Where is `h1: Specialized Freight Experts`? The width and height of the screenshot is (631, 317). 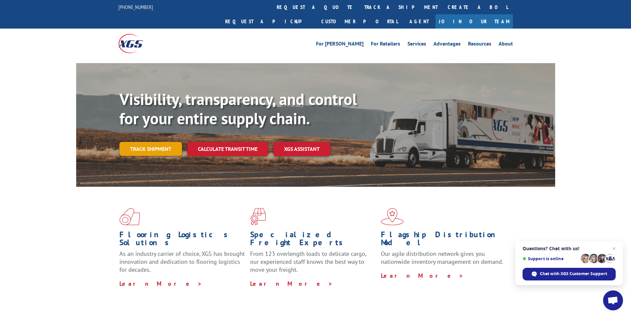
h1: Specialized Freight Experts is located at coordinates (313, 241).